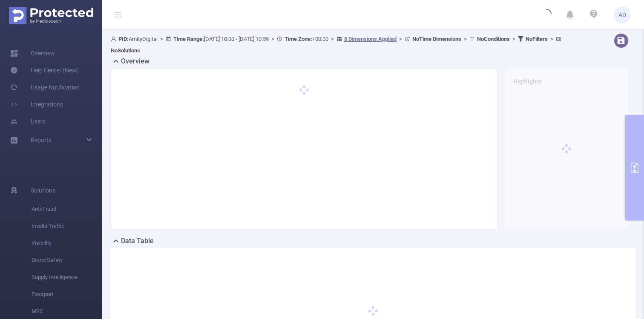 This screenshot has width=644, height=319. I want to click on span: Reports, so click(41, 140).